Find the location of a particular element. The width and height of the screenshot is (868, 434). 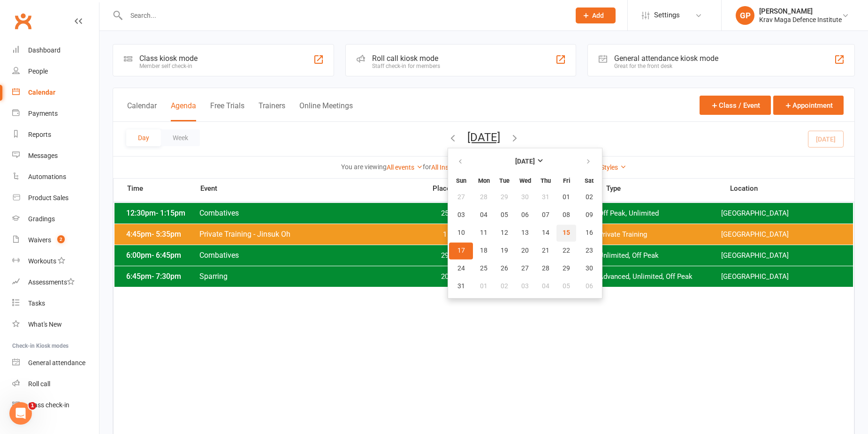

span: Add is located at coordinates (598, 15).